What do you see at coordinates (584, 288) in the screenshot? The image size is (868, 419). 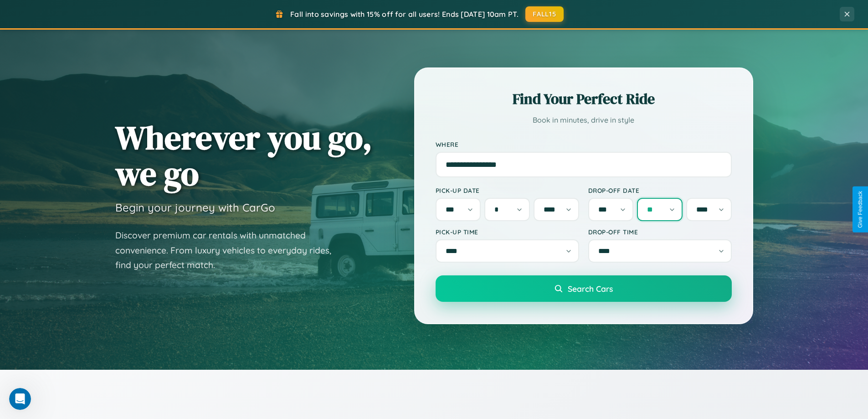 I see `button: Search Cars` at bounding box center [584, 288].